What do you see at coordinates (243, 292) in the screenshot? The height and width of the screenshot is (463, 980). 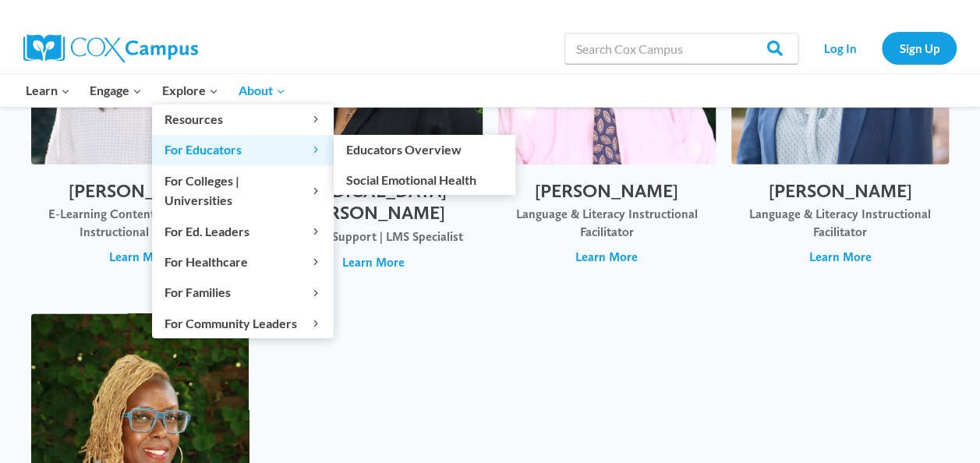 I see `button: Child menu of For Families` at bounding box center [243, 292].